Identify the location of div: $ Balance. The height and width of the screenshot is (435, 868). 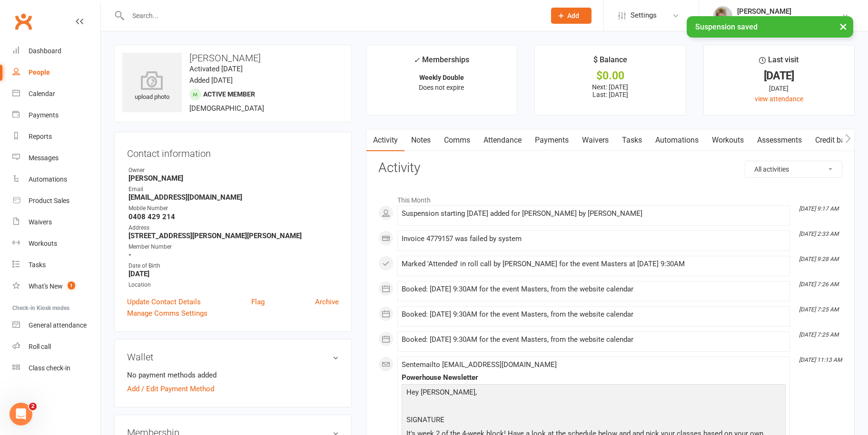
(610, 62).